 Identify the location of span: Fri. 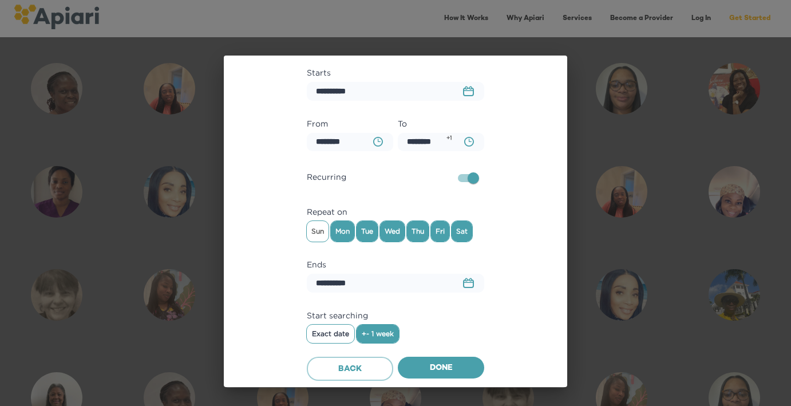
(440, 231).